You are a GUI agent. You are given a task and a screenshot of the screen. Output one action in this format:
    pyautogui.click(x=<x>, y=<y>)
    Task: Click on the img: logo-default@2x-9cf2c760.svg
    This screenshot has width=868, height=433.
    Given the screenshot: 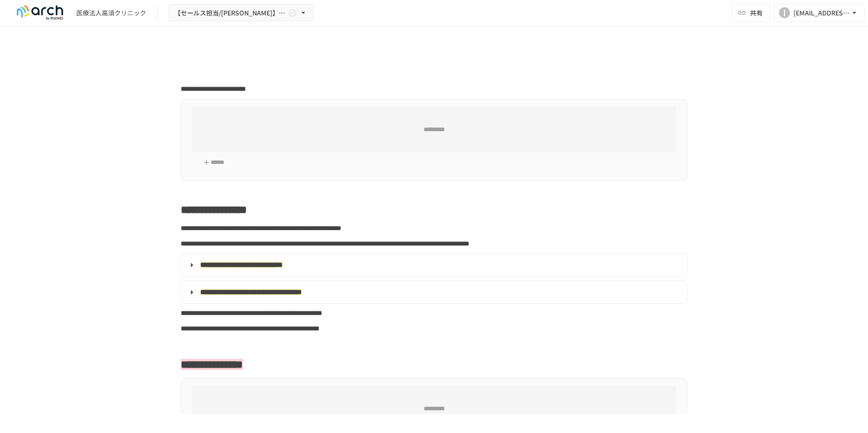 What is the action you would take?
    pyautogui.click(x=40, y=13)
    